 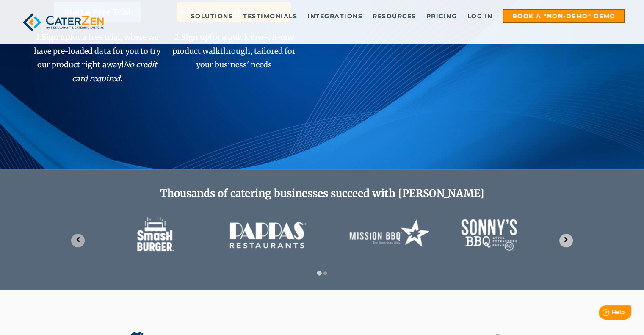 What do you see at coordinates (442, 16) in the screenshot?
I see `a: Pricing` at bounding box center [442, 16].